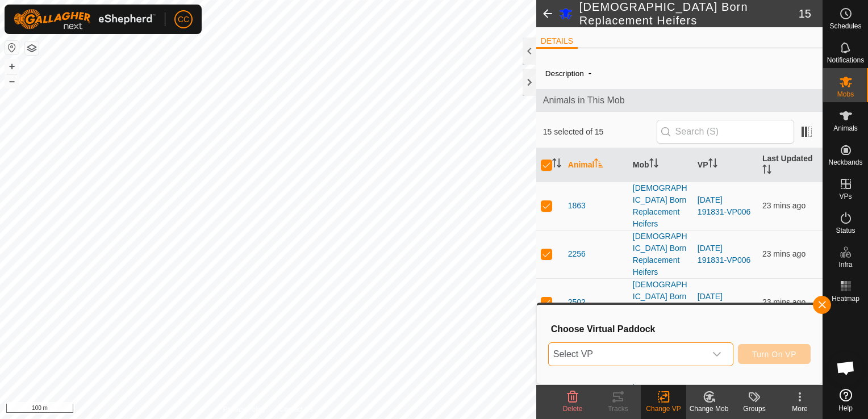 The image size is (868, 419). What do you see at coordinates (846, 197) in the screenshot?
I see `span: VPs` at bounding box center [846, 197].